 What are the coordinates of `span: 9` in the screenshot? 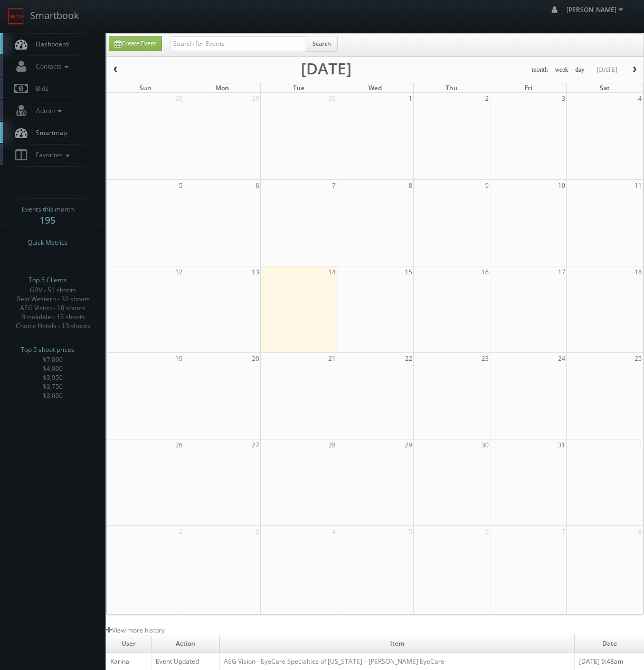 It's located at (487, 186).